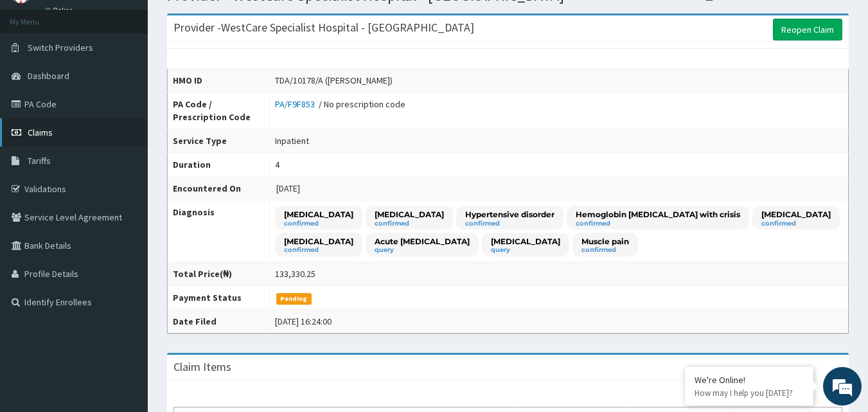 The width and height of the screenshot is (868, 412). I want to click on div: / No prescription code, so click(340, 104).